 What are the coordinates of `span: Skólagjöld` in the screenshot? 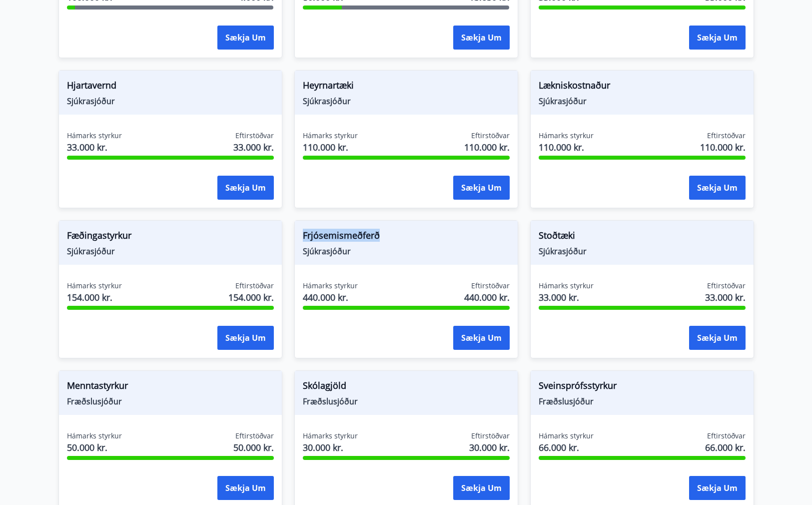 It's located at (407, 387).